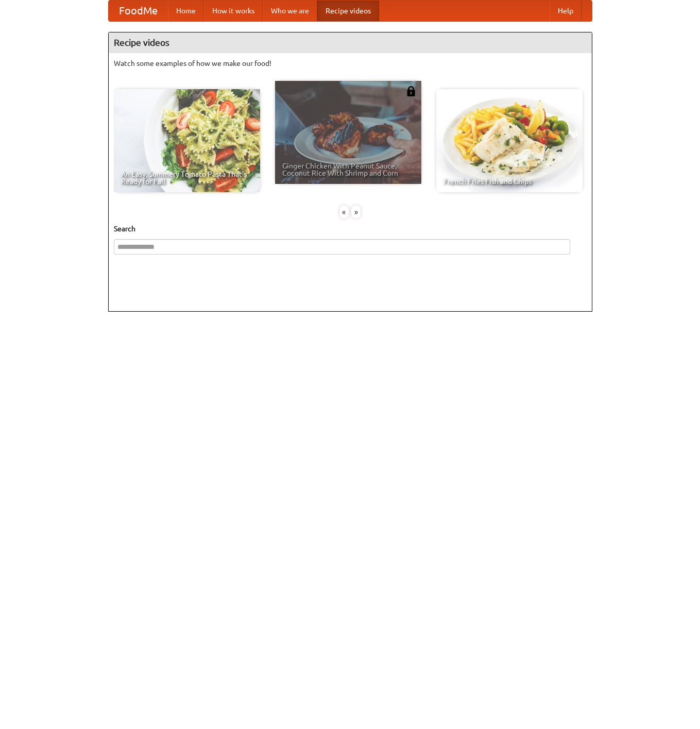 The height and width of the screenshot is (729, 700). What do you see at coordinates (138, 10) in the screenshot?
I see `a: FoodMe` at bounding box center [138, 10].